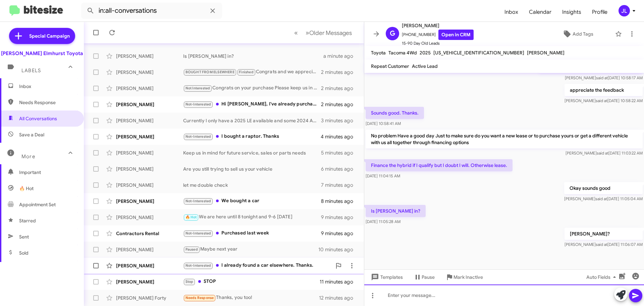 The height and width of the screenshot is (306, 644). Describe the element at coordinates (577, 34) in the screenshot. I see `button: Add Tags` at that location.